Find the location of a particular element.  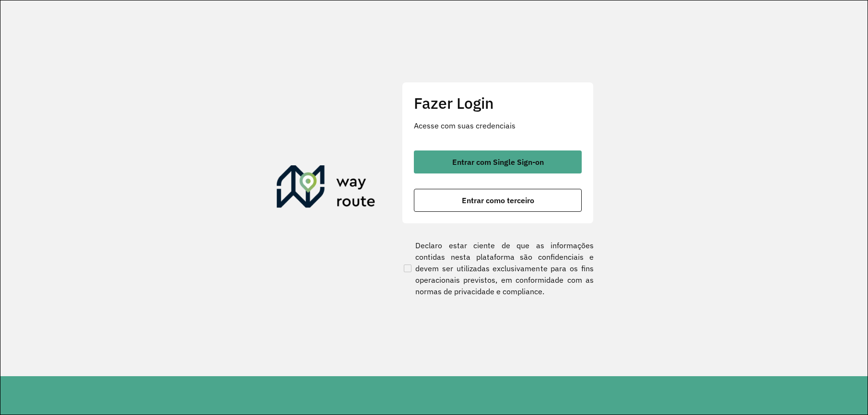

h2: Fazer Login is located at coordinates (498, 103).